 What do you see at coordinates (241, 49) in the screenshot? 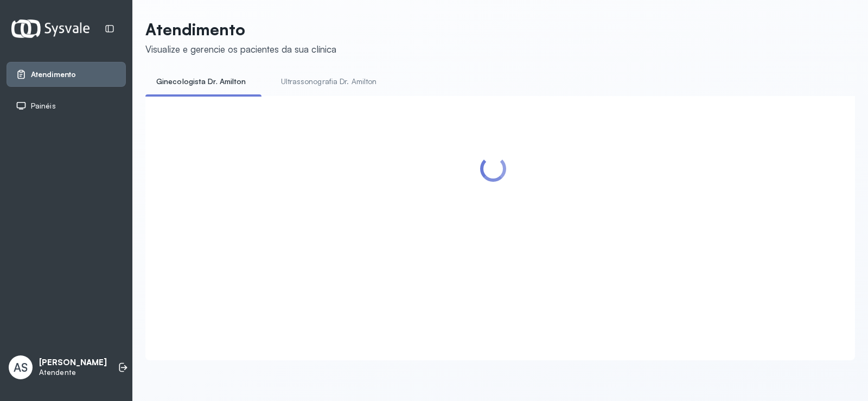
I see `div: Visualize e gerencie os pacientes da sua clínica` at bounding box center [241, 49].